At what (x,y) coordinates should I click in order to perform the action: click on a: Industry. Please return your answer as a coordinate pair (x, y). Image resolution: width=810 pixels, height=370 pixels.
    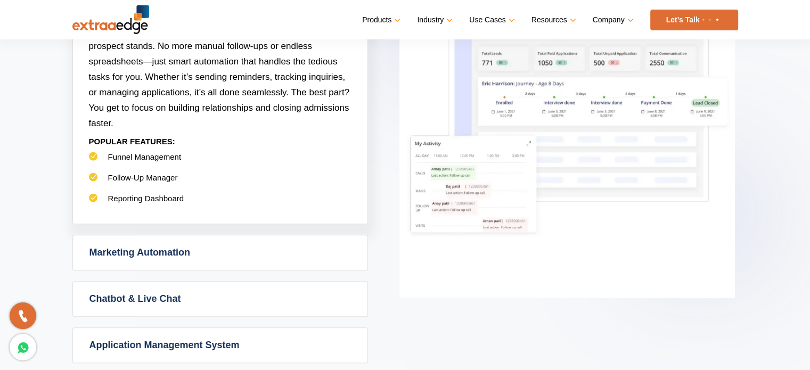
    Looking at the image, I should click on (433, 20).